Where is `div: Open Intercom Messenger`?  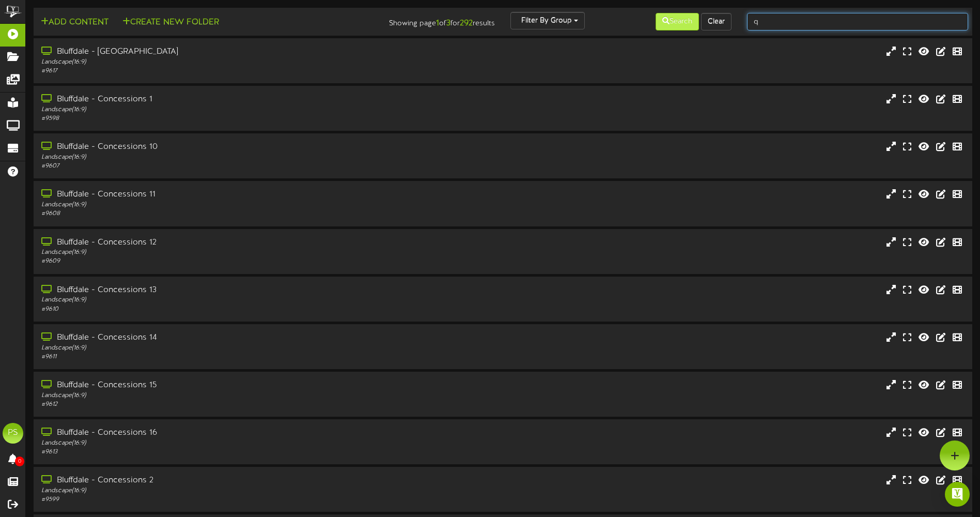 div: Open Intercom Messenger is located at coordinates (957, 494).